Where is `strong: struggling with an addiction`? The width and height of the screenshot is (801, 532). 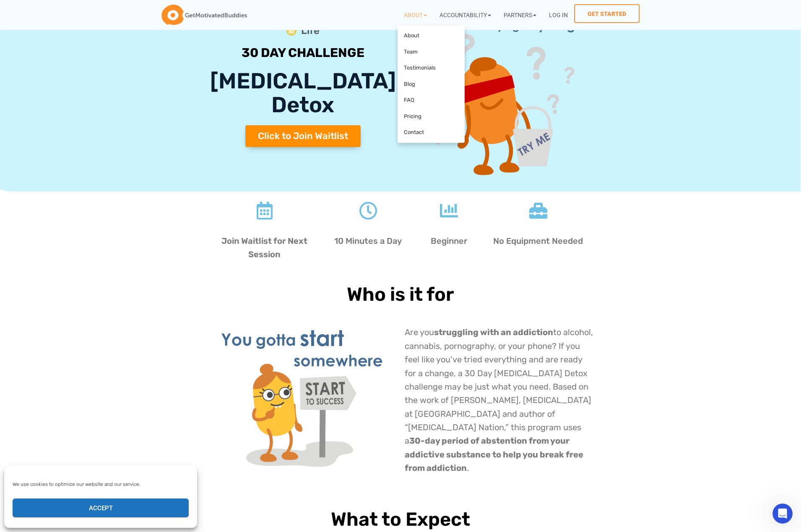
strong: struggling with an addiction is located at coordinates (493, 332).